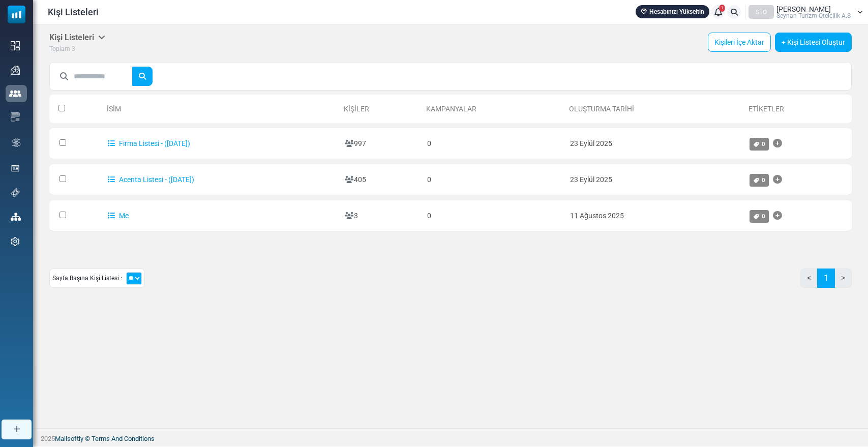 Image resolution: width=868 pixels, height=447 pixels. I want to click on a: Hesabınızı Yükseltin, so click(672, 11).